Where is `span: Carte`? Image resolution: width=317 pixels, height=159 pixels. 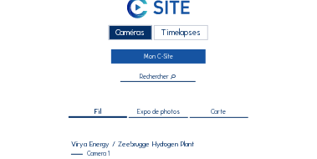 span: Carte is located at coordinates (219, 112).